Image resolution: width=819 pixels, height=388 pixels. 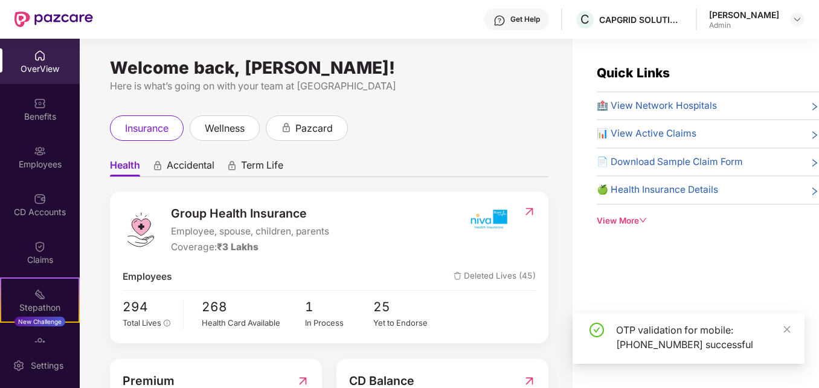 I want to click on span: info-circle, so click(x=167, y=323).